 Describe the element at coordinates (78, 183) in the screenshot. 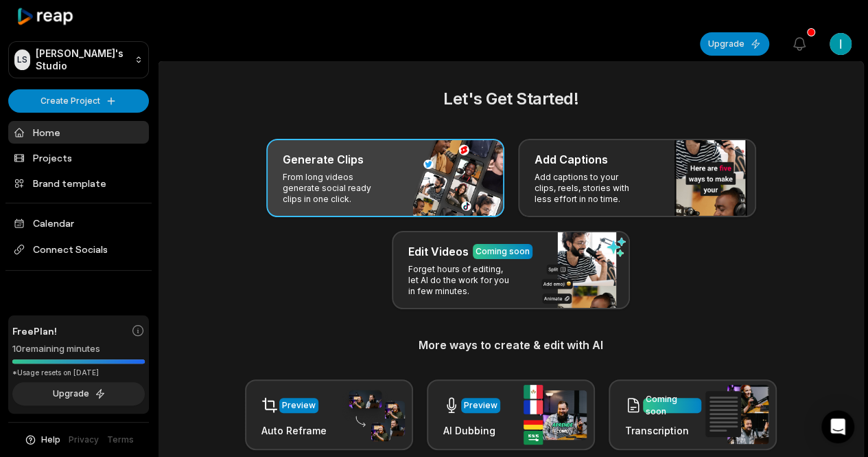

I see `a: Brand template` at that location.